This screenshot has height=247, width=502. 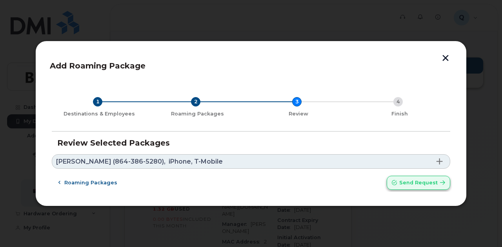 I want to click on button: Roaming packages, so click(x=88, y=183).